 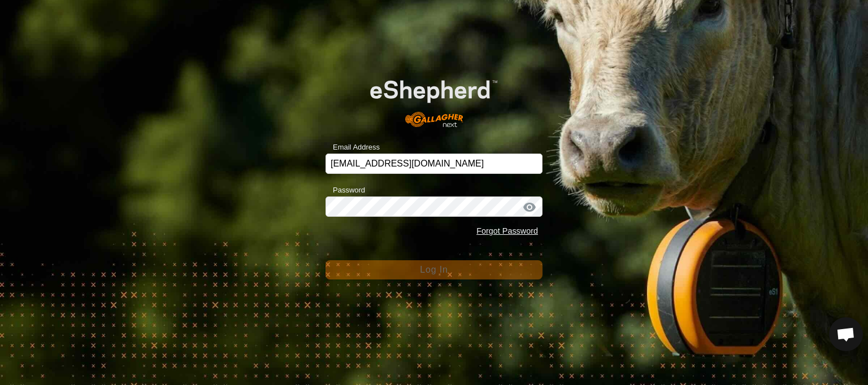 I want to click on span: Log In, so click(x=434, y=270).